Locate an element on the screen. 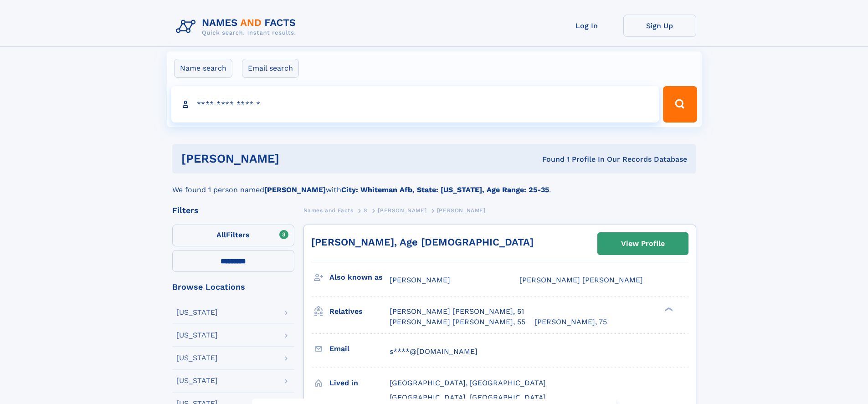  img: Logo Names and Facts is located at coordinates (237, 27).